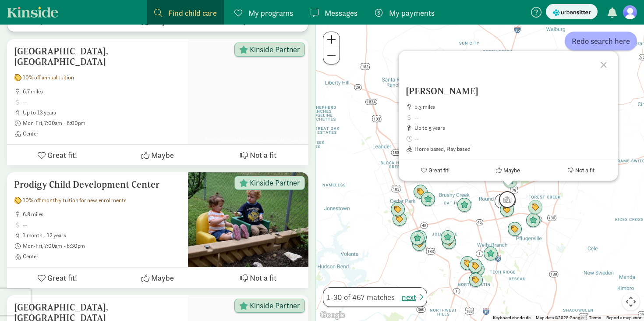  I want to click on span: Redo search here, so click(601, 41).